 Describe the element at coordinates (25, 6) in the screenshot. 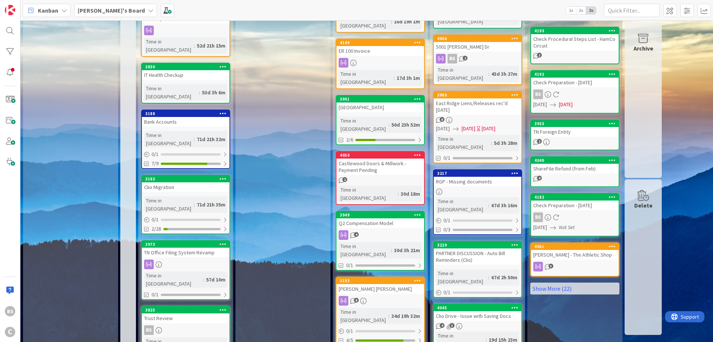

I see `span: Support` at that location.